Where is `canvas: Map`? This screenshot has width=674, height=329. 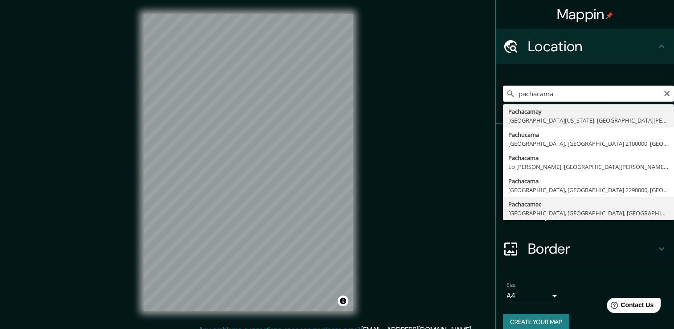 canvas: Map is located at coordinates (248, 162).